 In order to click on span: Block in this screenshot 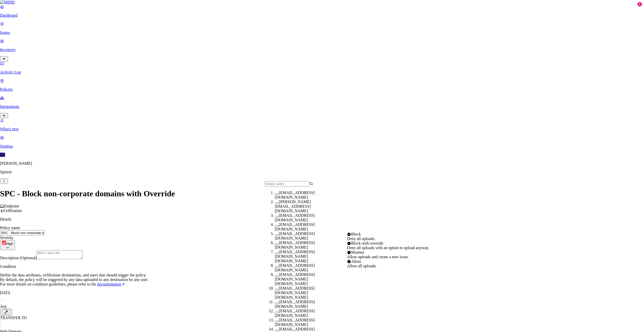, I will do `click(356, 234)`.